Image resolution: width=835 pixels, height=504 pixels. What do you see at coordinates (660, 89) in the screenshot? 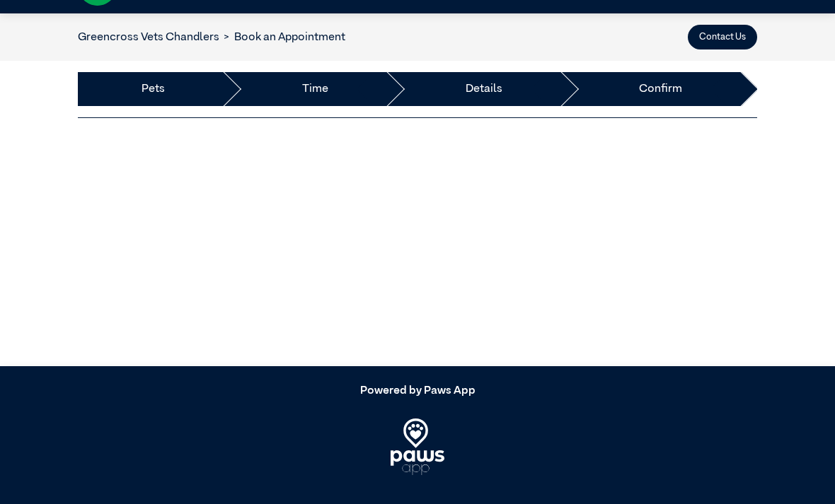
I see `a: Confirm` at bounding box center [660, 89].